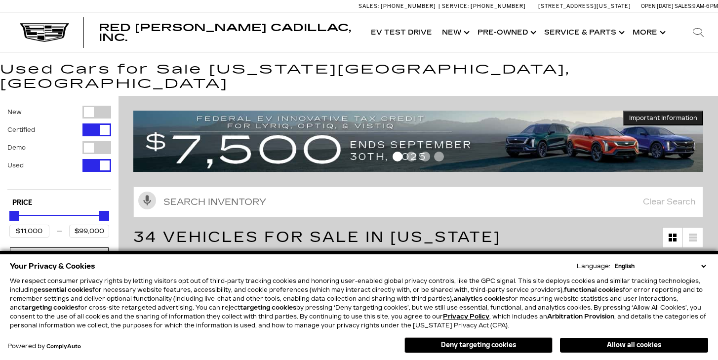  What do you see at coordinates (59, 147) in the screenshot?
I see `div: Filter by Vehicle Type` at bounding box center [59, 147].